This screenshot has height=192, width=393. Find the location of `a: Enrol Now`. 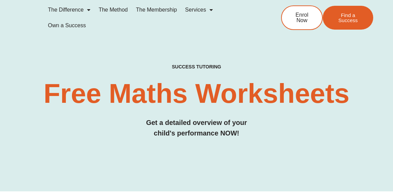

a: Enrol Now is located at coordinates (302, 18).